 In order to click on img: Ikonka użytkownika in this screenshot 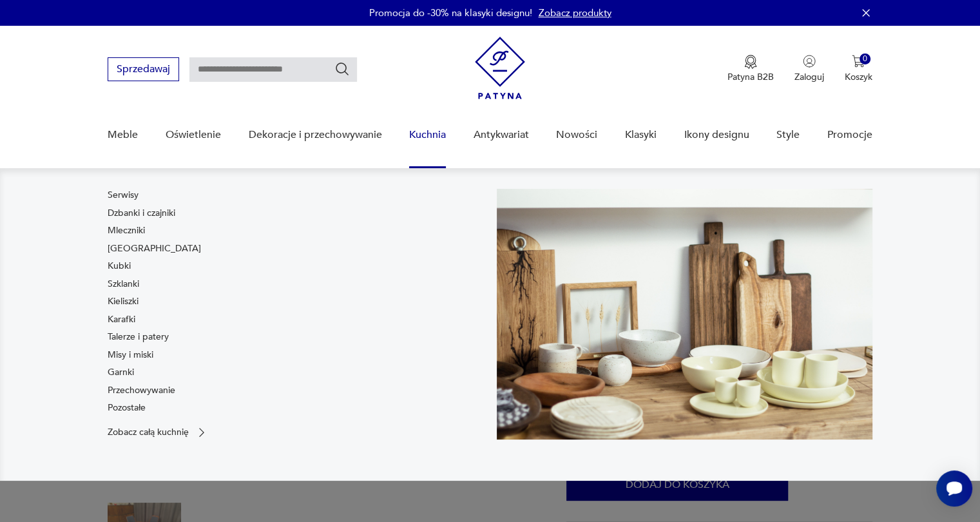, I will do `click(809, 61)`.